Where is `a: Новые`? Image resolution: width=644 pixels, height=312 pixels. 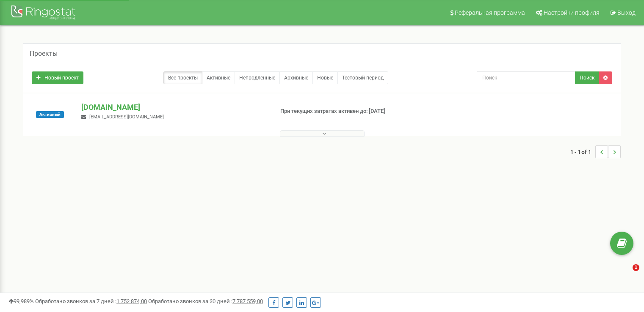 a: Новые is located at coordinates (325, 78).